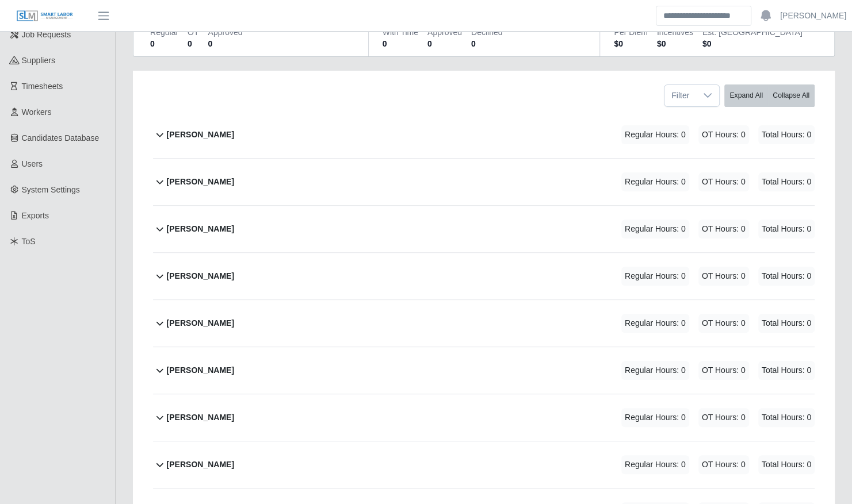  I want to click on dt: Regular, so click(164, 32).